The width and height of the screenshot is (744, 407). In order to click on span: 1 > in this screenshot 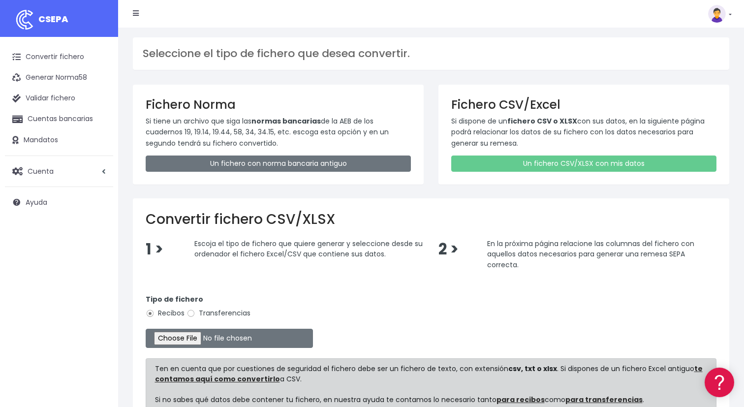, I will do `click(154, 249)`.